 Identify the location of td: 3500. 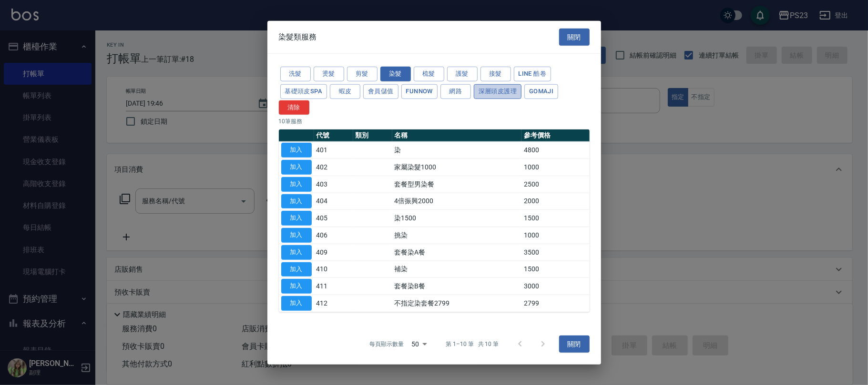
(555, 252).